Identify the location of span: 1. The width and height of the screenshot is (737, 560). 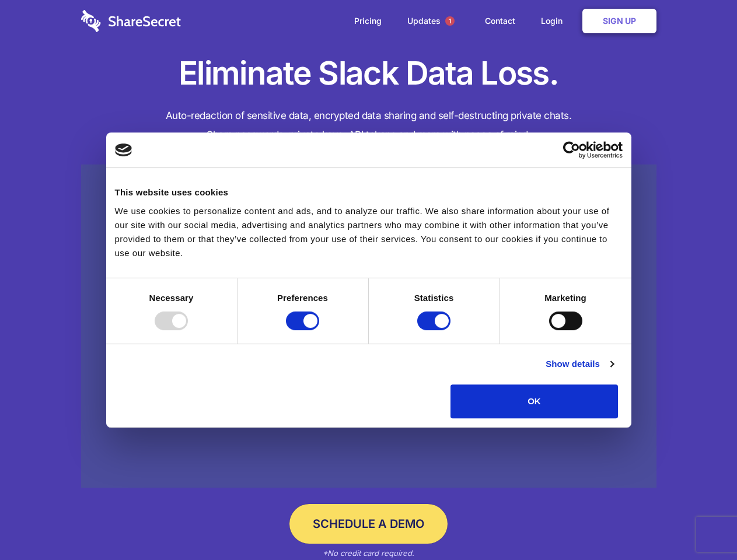
(450, 21).